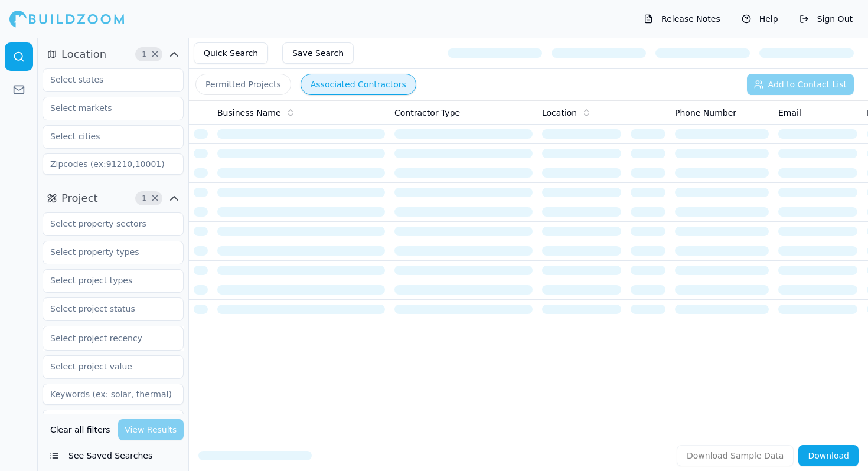 The width and height of the screenshot is (868, 471). What do you see at coordinates (106, 136) in the screenshot?
I see `input: Select cities` at bounding box center [106, 136].